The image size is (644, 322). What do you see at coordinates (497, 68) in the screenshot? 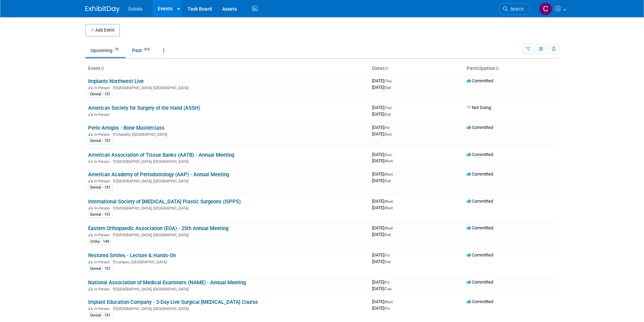
I see `a: Sort by Participation Type` at bounding box center [497, 68].